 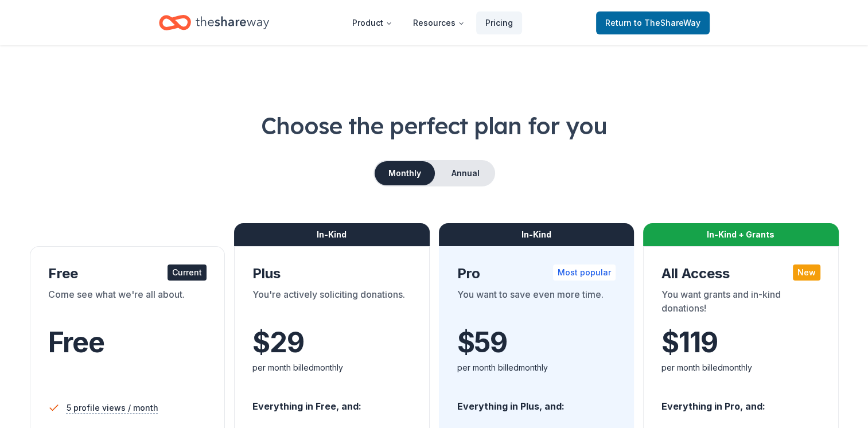 What do you see at coordinates (741, 402) in the screenshot?
I see `div: Everything in Pro, and:` at bounding box center [741, 402].